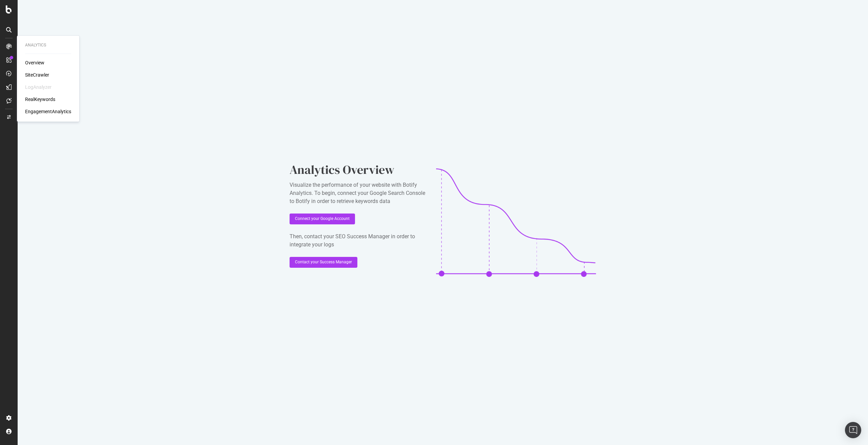  What do you see at coordinates (357, 193) in the screenshot?
I see `div: Visualize the performance of your website with Botify Analytics. To begin, connect your Google Se...` at bounding box center [357, 193].